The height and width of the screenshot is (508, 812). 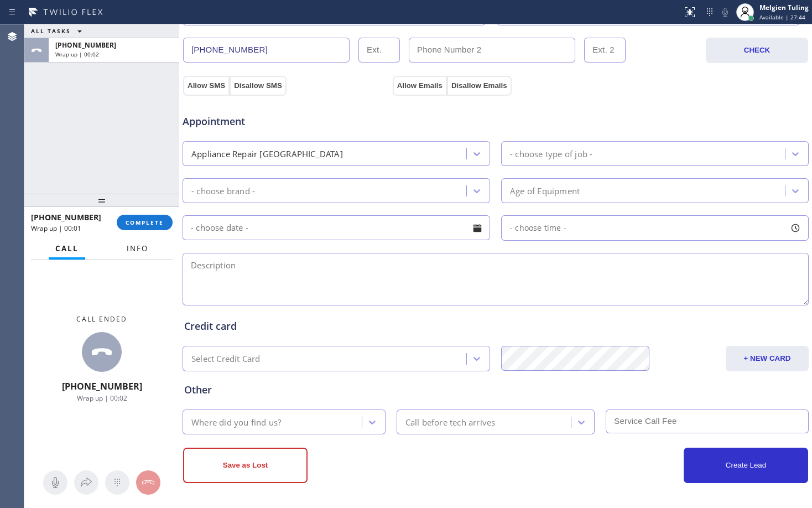 I want to click on input: - choose date -, so click(x=336, y=228).